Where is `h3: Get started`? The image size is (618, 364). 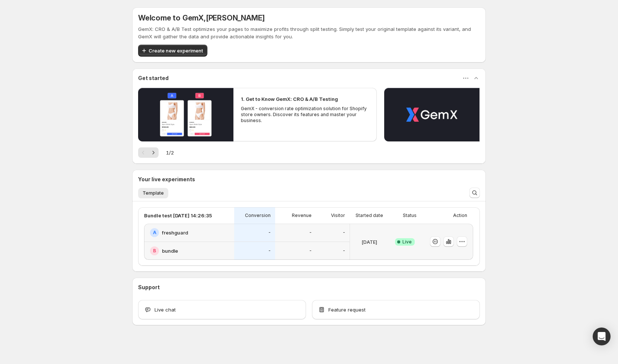
h3: Get started is located at coordinates (153, 78).